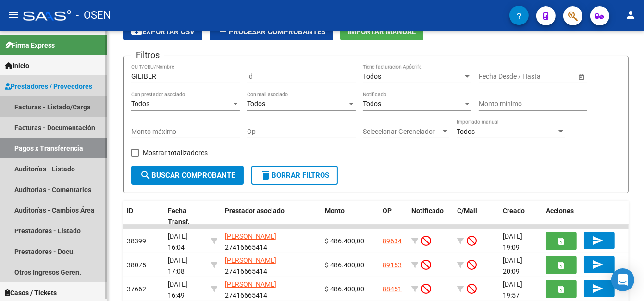 This screenshot has width=644, height=301. What do you see at coordinates (187, 175) in the screenshot?
I see `span: Buscar Comprobante` at bounding box center [187, 175].